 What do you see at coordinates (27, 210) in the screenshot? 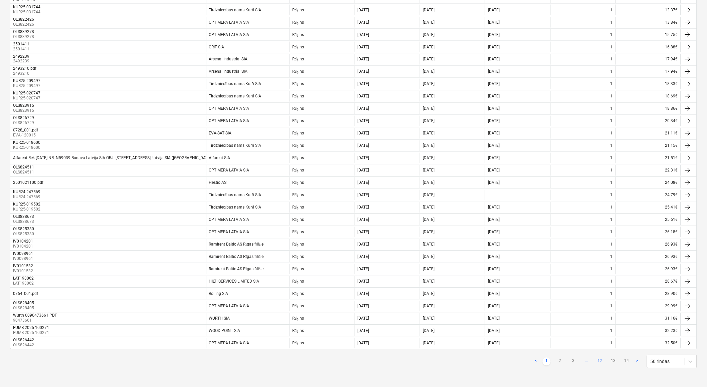
I see `p: KUR25-019502` at bounding box center [27, 210].